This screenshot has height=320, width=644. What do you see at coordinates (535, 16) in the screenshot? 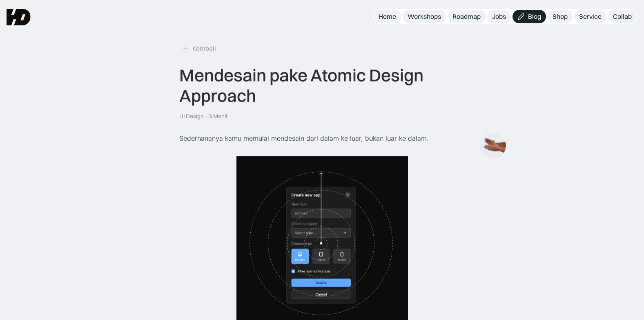
I see `div: Blog` at bounding box center [535, 16].